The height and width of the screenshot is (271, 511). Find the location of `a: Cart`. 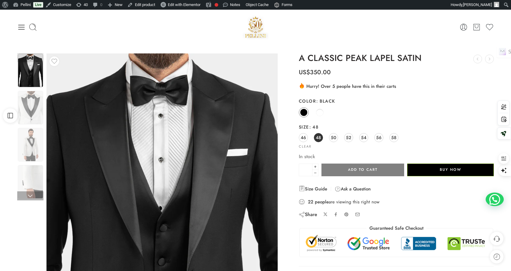

a: Cart is located at coordinates (476, 27).